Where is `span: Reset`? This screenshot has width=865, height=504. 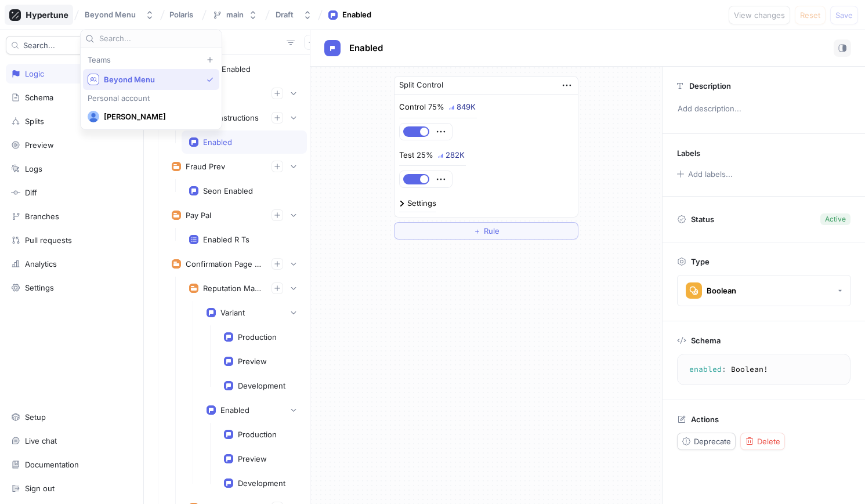 span: Reset is located at coordinates (809, 15).